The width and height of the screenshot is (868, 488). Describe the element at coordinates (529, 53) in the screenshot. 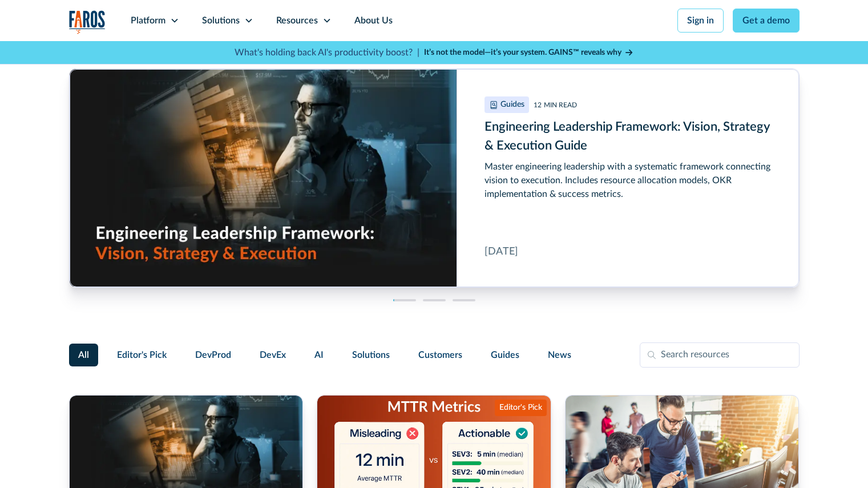

I see `a: It’s not the model—it’s your system. GAINS™ reveals why` at that location.